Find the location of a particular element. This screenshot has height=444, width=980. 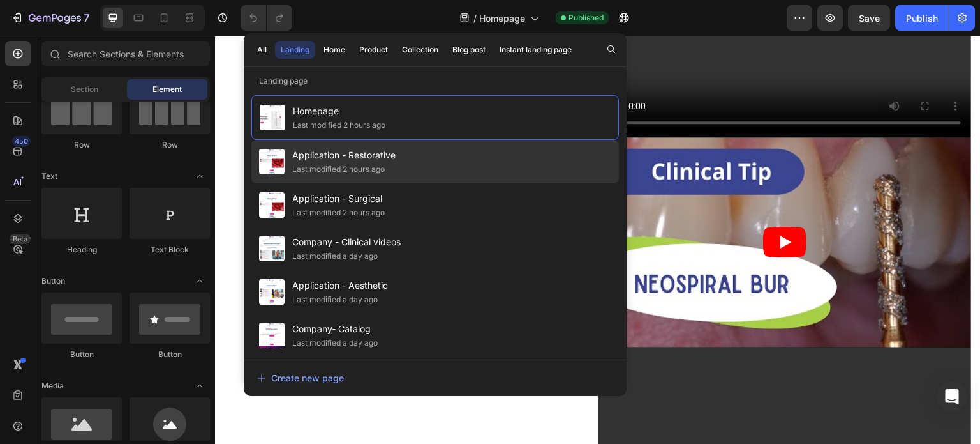

input: Search Sections & Elements is located at coordinates (126, 54).